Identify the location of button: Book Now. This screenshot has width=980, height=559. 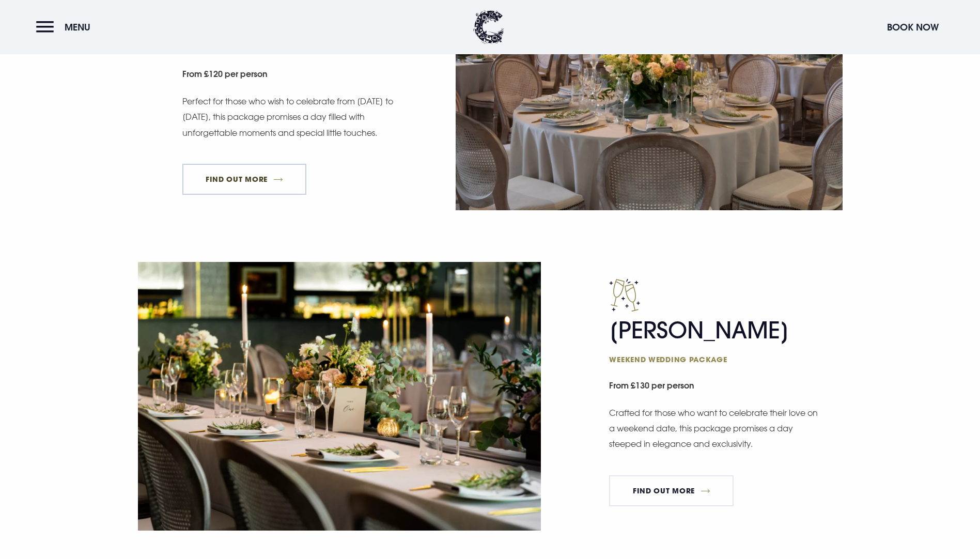
(913, 27).